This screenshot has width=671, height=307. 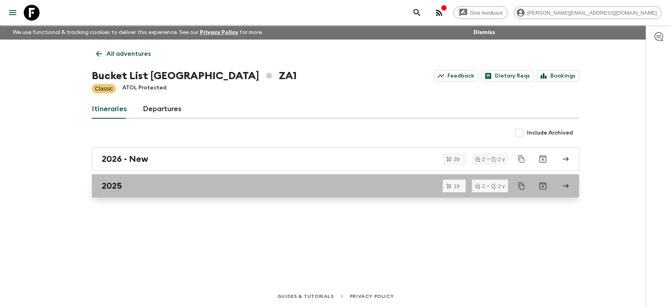 I want to click on span: Include Archived, so click(x=550, y=133).